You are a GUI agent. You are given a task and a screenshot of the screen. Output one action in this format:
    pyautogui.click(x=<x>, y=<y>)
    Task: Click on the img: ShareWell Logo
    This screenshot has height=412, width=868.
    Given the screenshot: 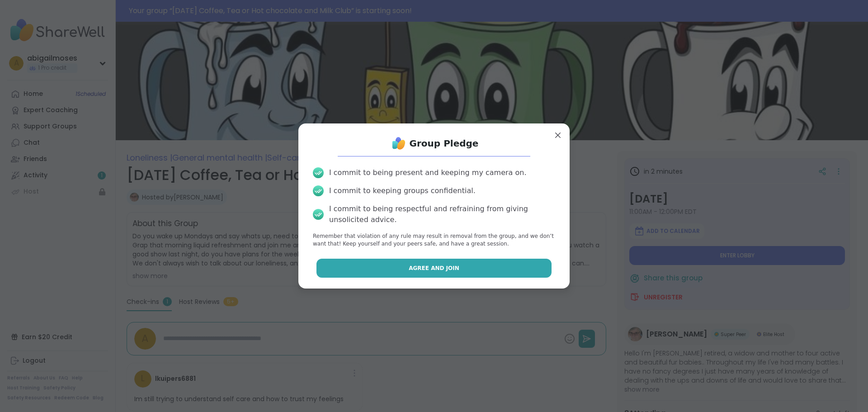 What is the action you would take?
    pyautogui.click(x=399, y=144)
    